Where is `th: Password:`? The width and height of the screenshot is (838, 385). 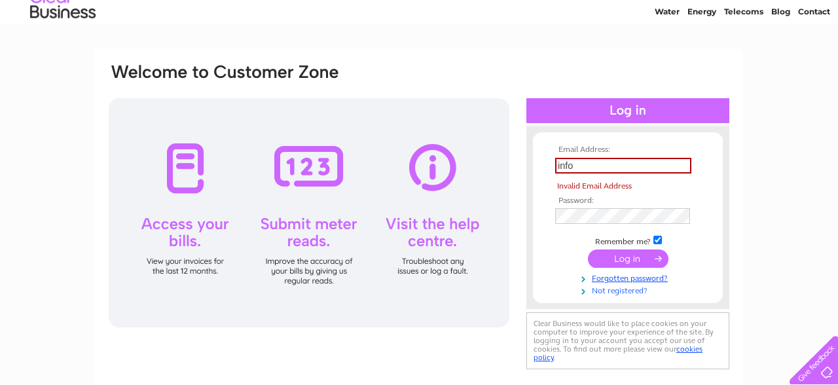
th: Password: is located at coordinates (628, 201).